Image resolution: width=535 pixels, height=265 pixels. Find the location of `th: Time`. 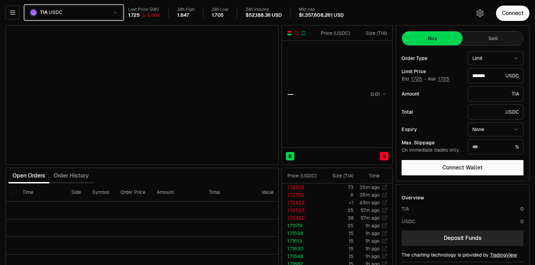

th: Time is located at coordinates (41, 192).